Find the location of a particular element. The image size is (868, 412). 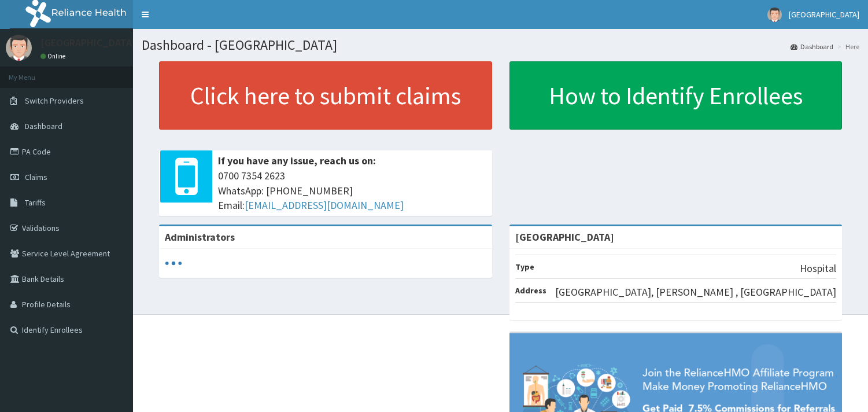

span: Dashboard is located at coordinates (44, 126).